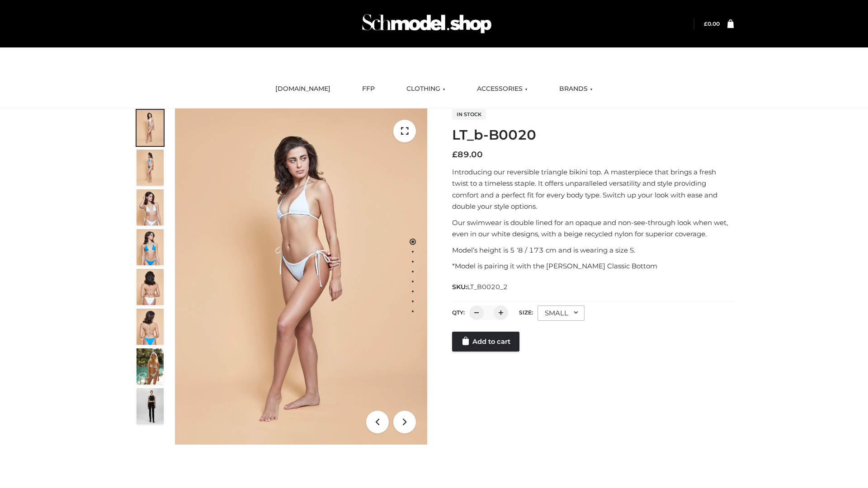 This screenshot has height=488, width=868. I want to click on bdi: 89.00, so click(467, 154).